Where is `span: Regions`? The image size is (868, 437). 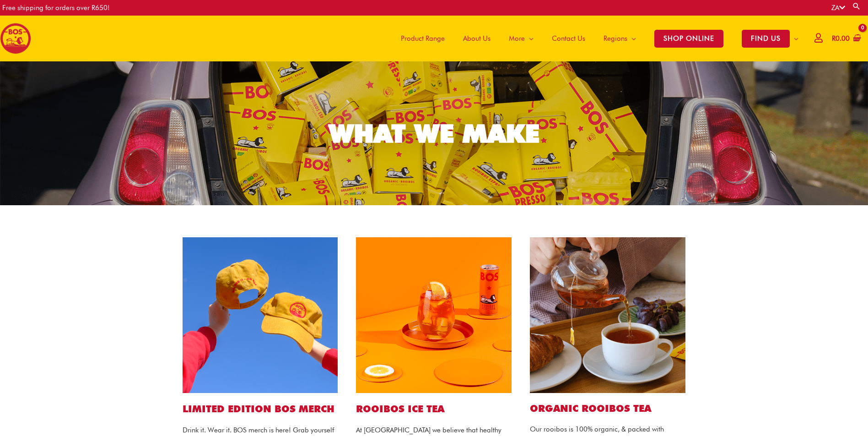
span: Regions is located at coordinates (616, 38).